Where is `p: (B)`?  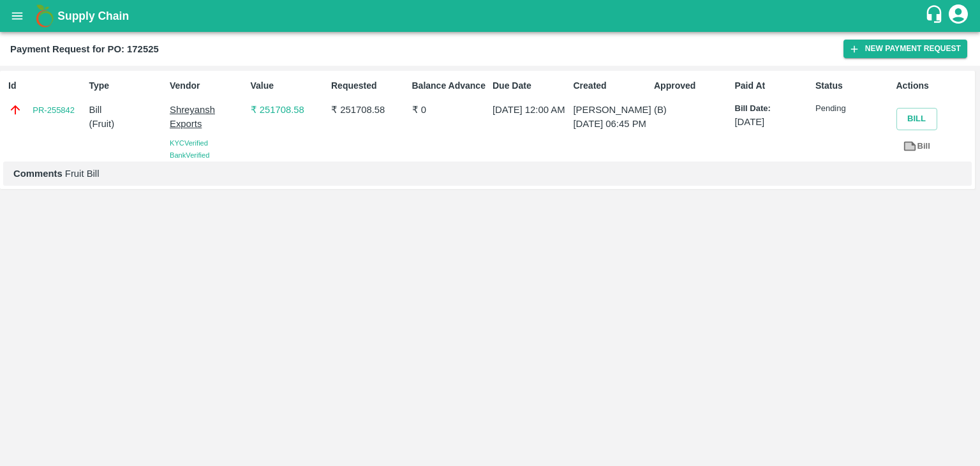
p: (B) is located at coordinates (692, 110).